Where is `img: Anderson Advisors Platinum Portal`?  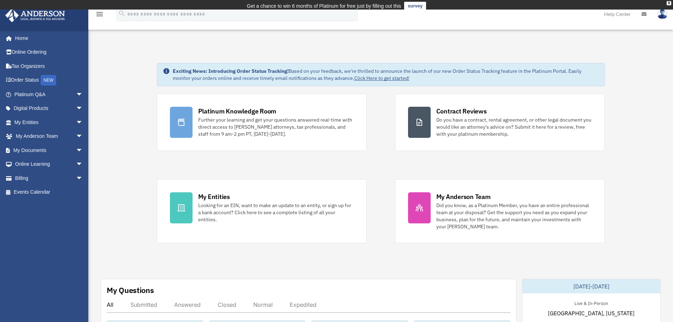 img: Anderson Advisors Platinum Portal is located at coordinates (35, 15).